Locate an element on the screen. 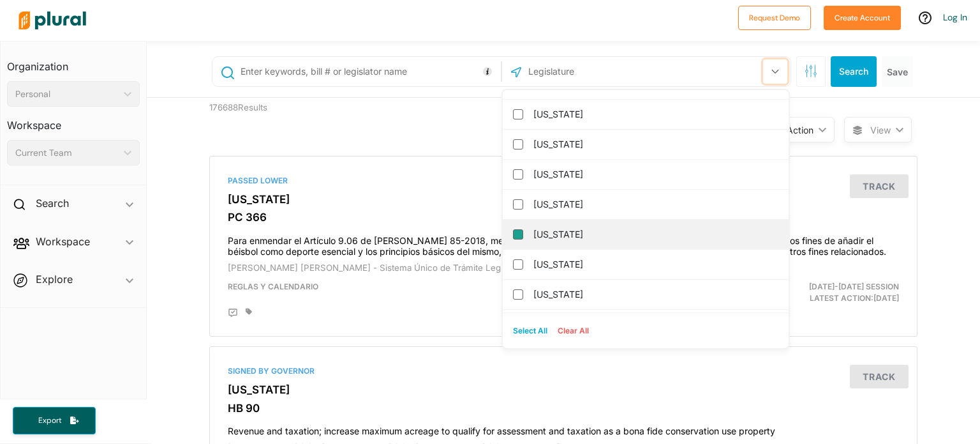  h3: PC 366 is located at coordinates (563, 217).